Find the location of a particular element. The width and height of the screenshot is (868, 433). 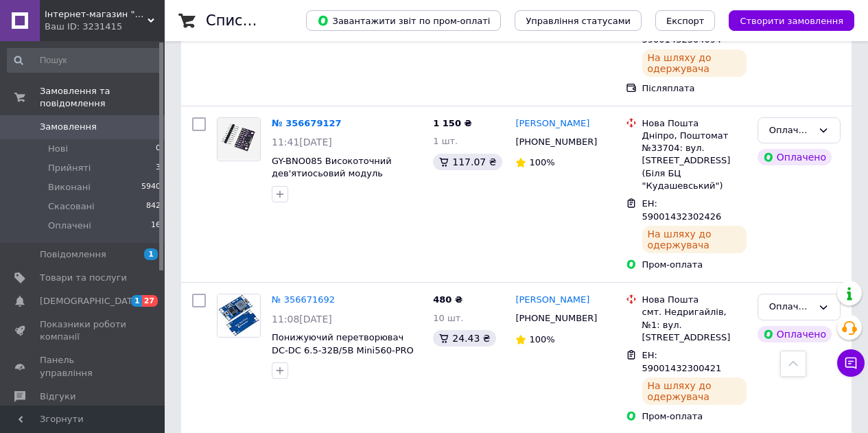

span: 842 is located at coordinates (153, 207).